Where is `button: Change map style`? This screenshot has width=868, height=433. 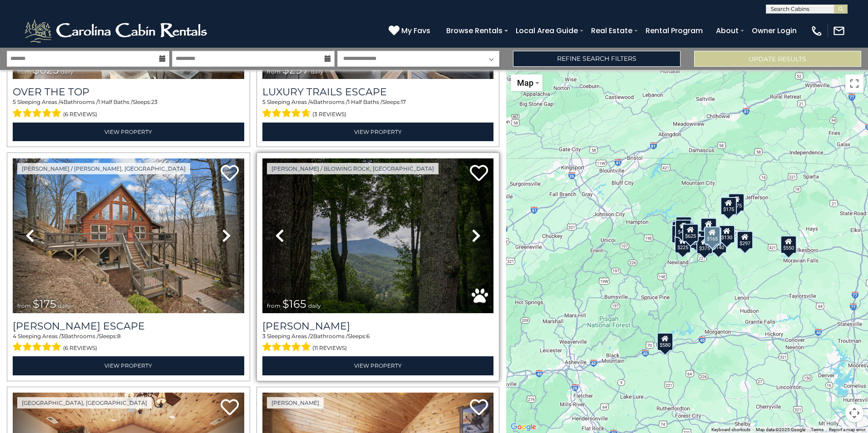 button: Change map style is located at coordinates (526, 82).